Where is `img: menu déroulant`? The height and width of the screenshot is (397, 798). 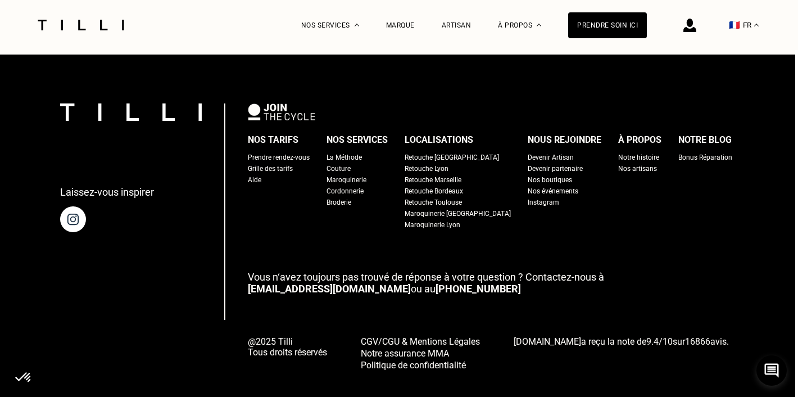
img: menu déroulant is located at coordinates (756, 25).